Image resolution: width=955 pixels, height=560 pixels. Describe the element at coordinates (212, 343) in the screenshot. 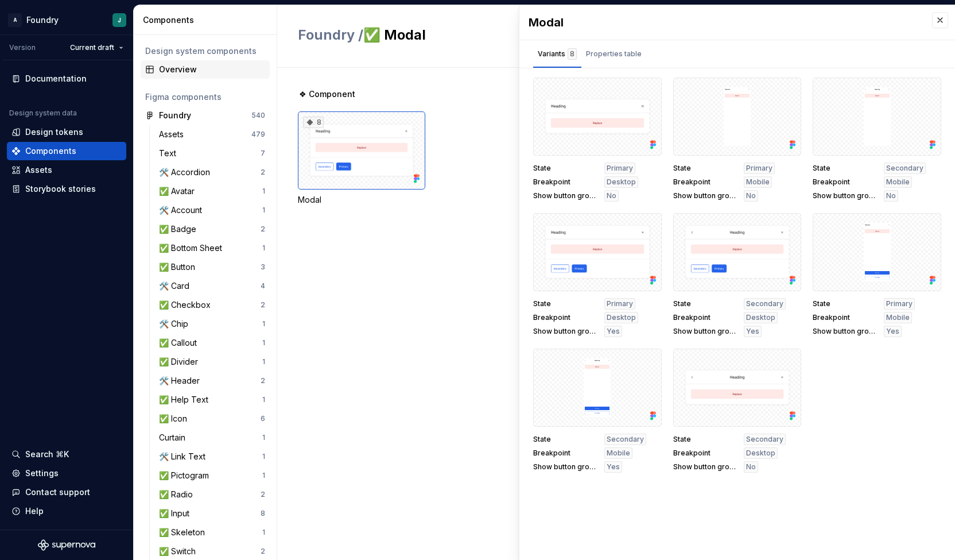

I see `a: ✅ Callout1` at that location.